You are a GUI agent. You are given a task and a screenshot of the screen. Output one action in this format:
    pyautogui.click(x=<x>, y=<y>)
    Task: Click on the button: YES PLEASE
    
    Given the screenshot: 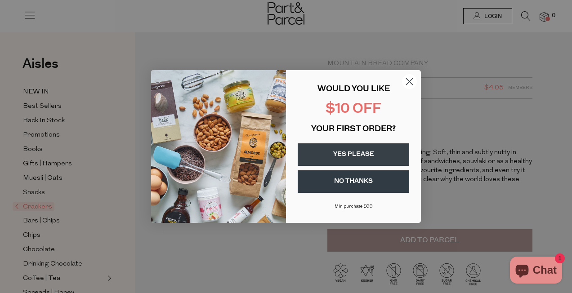 What is the action you would take?
    pyautogui.click(x=354, y=155)
    